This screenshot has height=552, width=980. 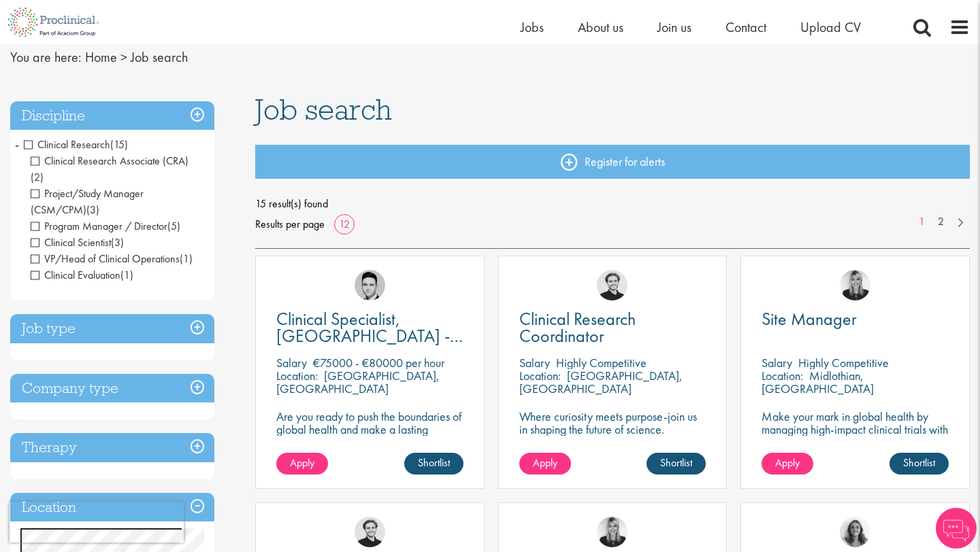 I want to click on img: Connor Lynes, so click(x=370, y=285).